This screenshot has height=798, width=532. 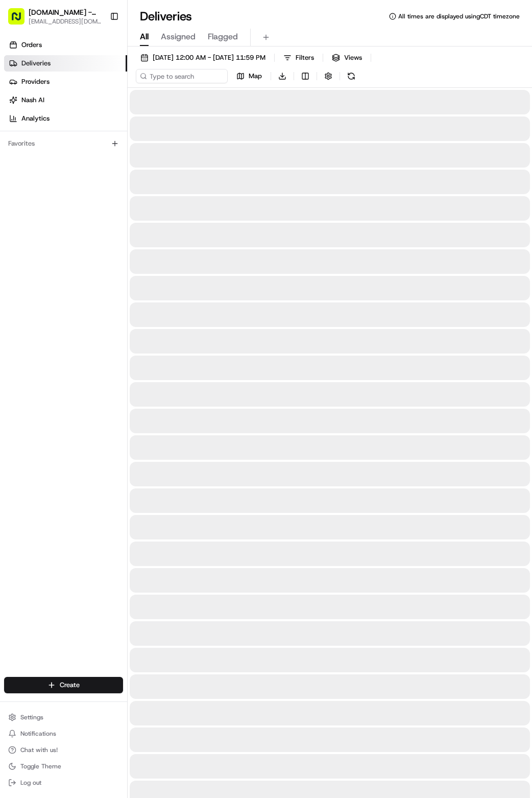 I want to click on button: Log out, so click(x=64, y=782).